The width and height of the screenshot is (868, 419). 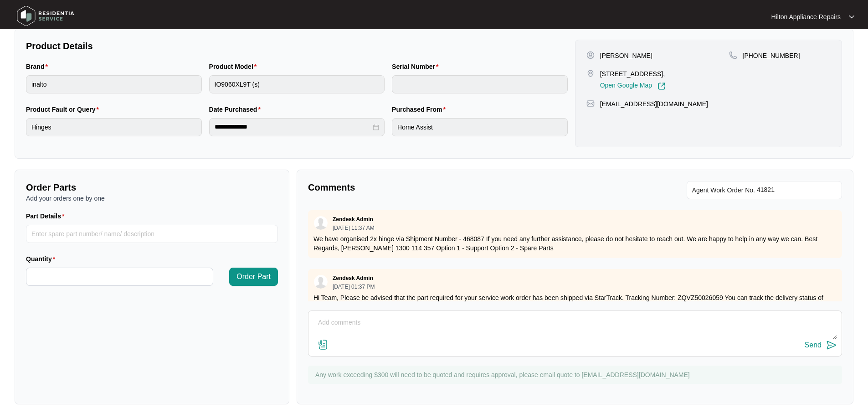 I want to click on label: Product Fault or Query, so click(x=64, y=109).